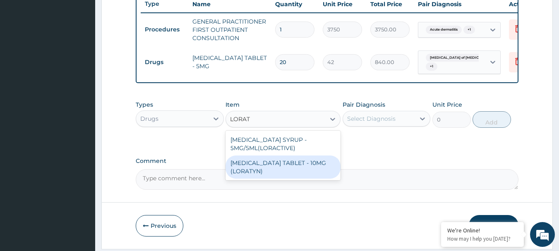 Image resolution: width=559 pixels, height=251 pixels. Describe the element at coordinates (230, 30) in the screenshot. I see `td: GENERAL PRACTITIONER FIRST OUTPATIENT CONSULTATION` at that location.